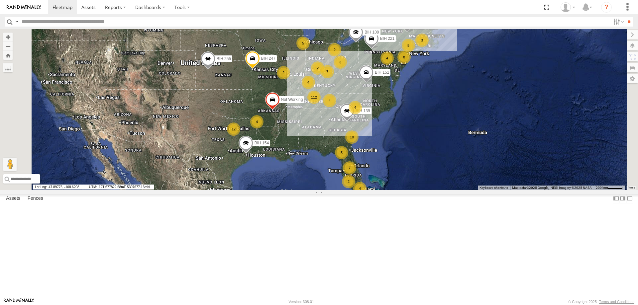 The height and width of the screenshot is (305, 638). What do you see at coordinates (372, 32) in the screenshot?
I see `span: BIH 108` at bounding box center [372, 32].